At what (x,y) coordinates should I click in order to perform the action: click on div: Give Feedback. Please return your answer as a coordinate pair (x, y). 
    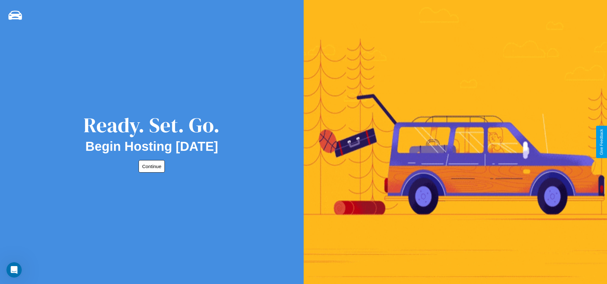
    Looking at the image, I should click on (602, 142).